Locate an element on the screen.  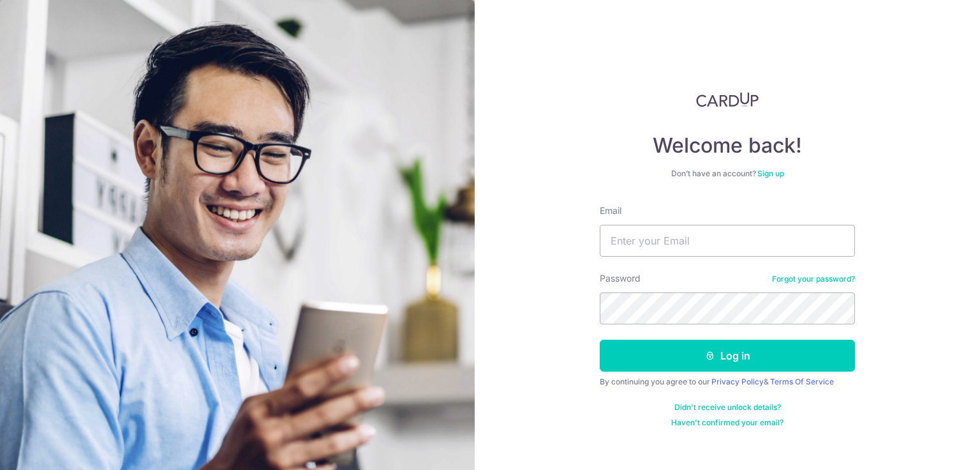
a: Didn't receive unlock details? is located at coordinates (727, 408).